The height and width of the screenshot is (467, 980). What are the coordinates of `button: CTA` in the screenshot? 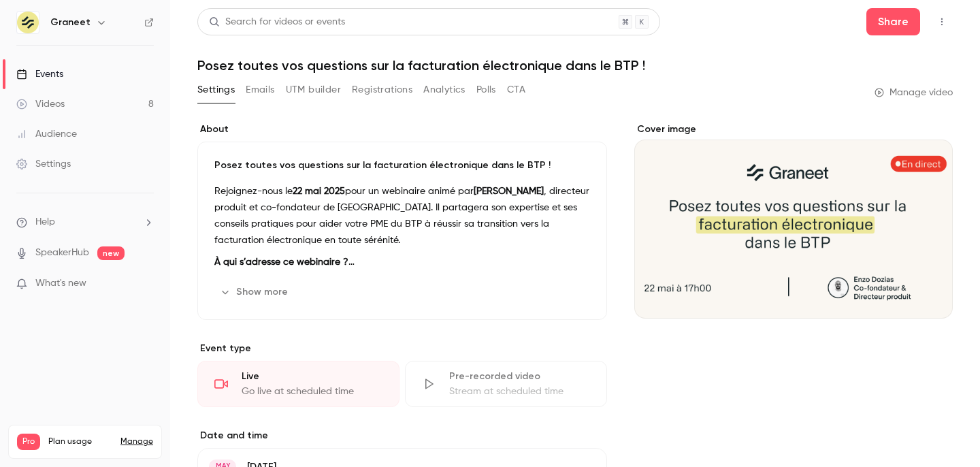 It's located at (516, 90).